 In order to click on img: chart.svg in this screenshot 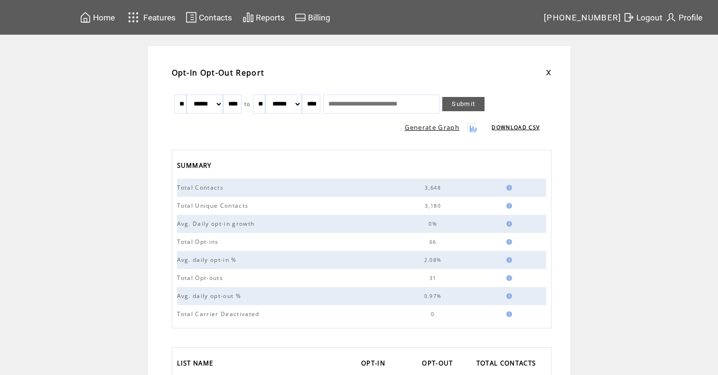, I will do `click(248, 17)`.